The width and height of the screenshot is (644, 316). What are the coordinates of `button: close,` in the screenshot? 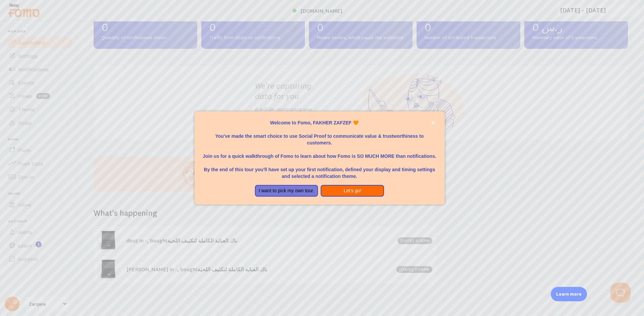 It's located at (432, 123).